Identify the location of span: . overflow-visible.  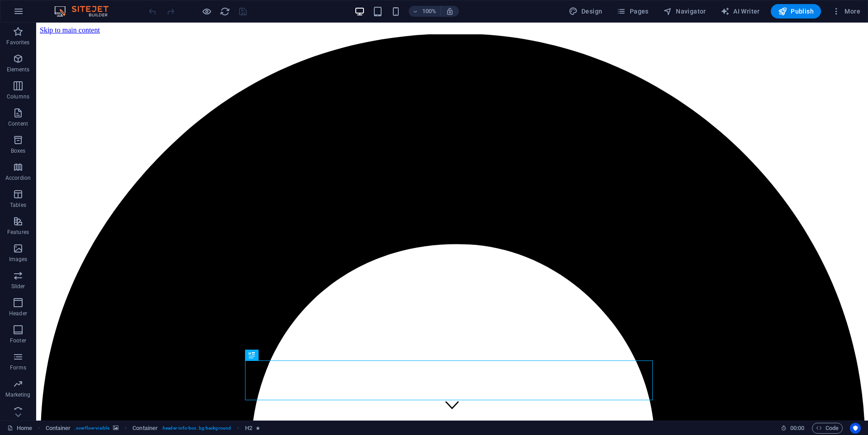
(92, 428).